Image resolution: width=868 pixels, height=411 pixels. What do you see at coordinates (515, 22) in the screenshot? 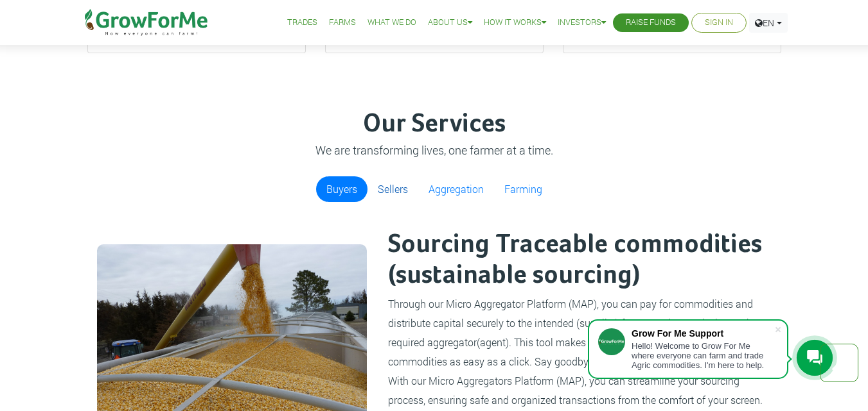
I see `a: How it Works` at bounding box center [515, 22].